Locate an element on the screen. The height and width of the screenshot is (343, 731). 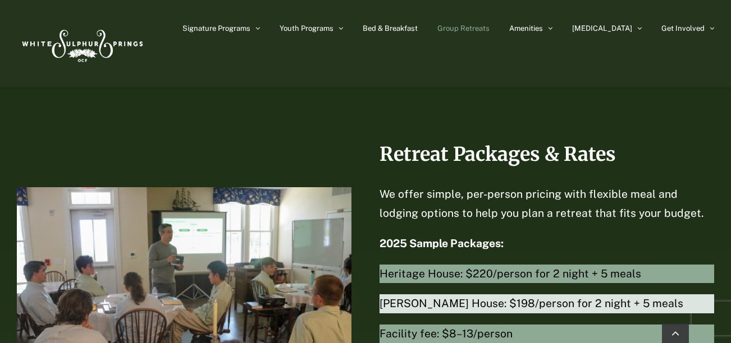
strong: 2025 Sample Packages: is located at coordinates (441, 244).